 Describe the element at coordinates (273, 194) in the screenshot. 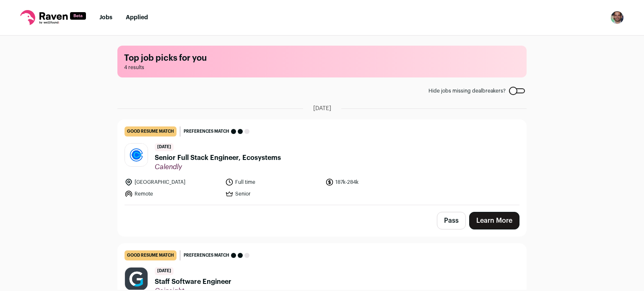

I see `li: Senior` at that location.